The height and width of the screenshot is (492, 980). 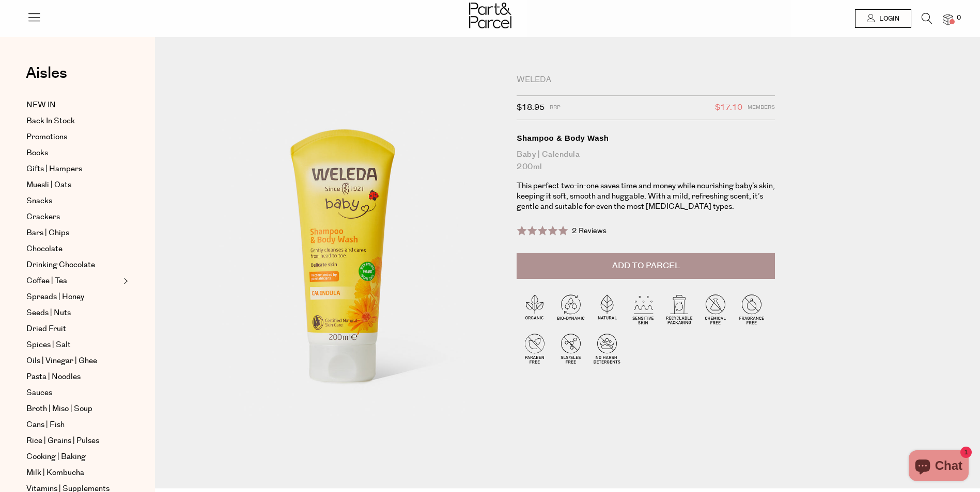 What do you see at coordinates (570, 309) in the screenshot?
I see `img: P_P-ICONS-Live_Bec_V11_Bio-Dynamic.svg` at bounding box center [570, 309].